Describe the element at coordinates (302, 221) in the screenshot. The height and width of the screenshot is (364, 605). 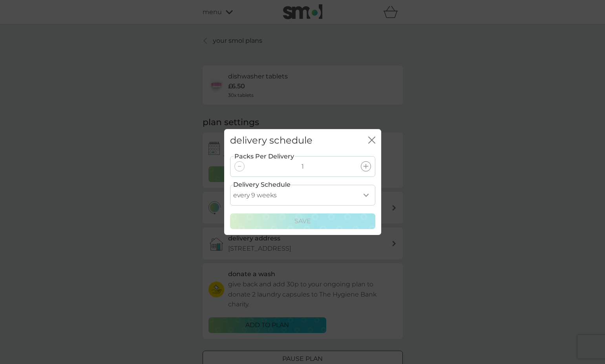
I see `button: Save` at that location.